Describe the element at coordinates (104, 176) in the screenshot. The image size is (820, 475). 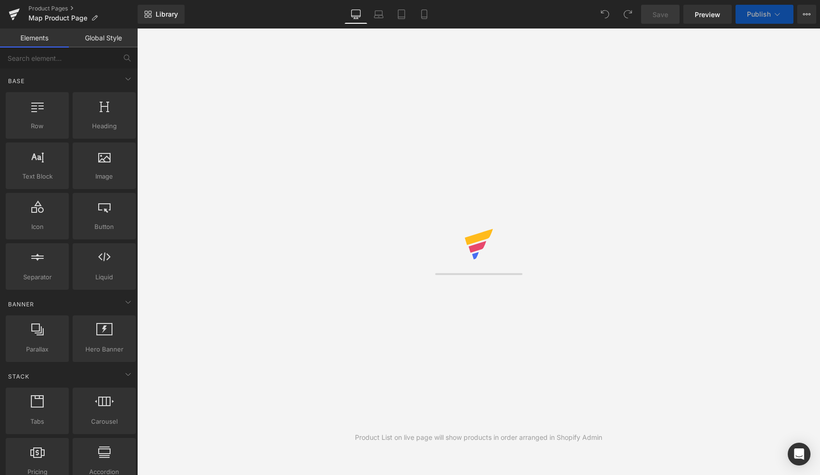
I see `span: Image` at that location.